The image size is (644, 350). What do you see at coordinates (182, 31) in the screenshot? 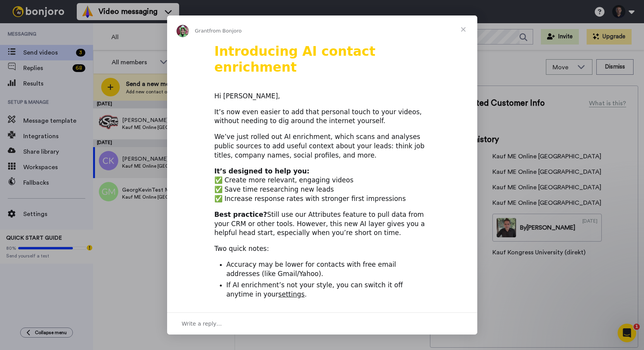
I see `img: Profile image for Grant` at bounding box center [182, 31].